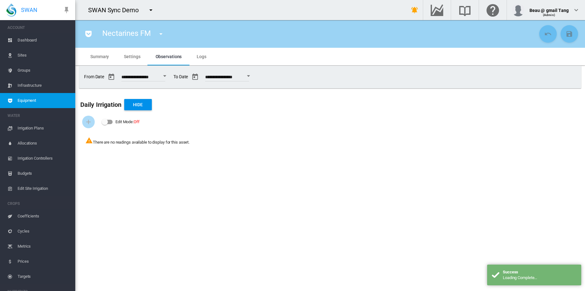 This screenshot has width=585, height=291. What do you see at coordinates (39, 203) in the screenshot?
I see `span: CROPS` at bounding box center [39, 203].